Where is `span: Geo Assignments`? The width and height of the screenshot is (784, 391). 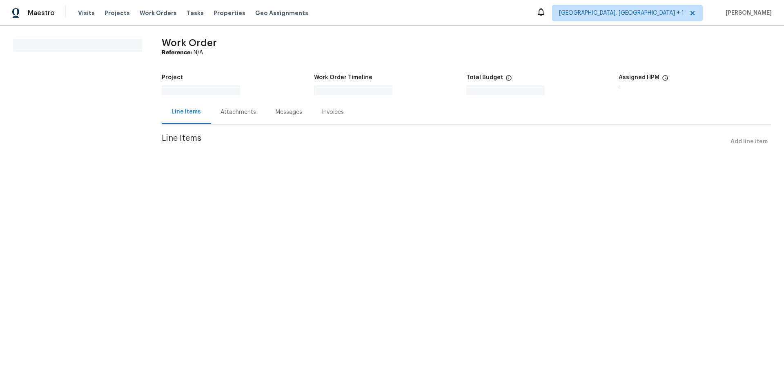 span: Geo Assignments is located at coordinates (282, 13).